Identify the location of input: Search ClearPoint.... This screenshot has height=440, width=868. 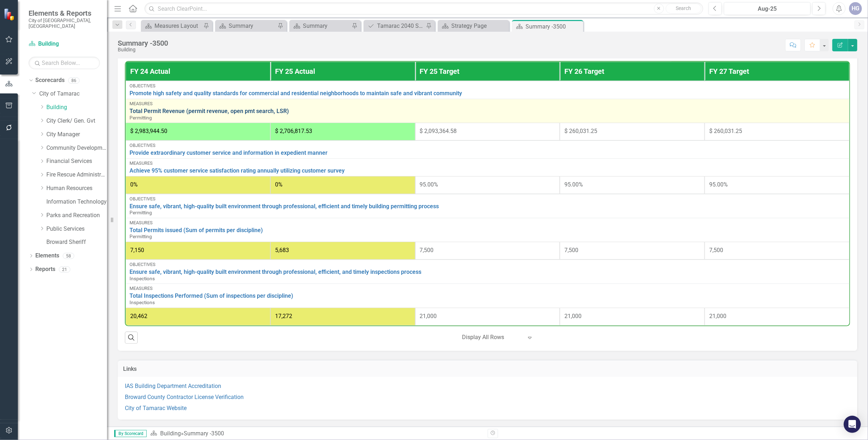
(424, 8).